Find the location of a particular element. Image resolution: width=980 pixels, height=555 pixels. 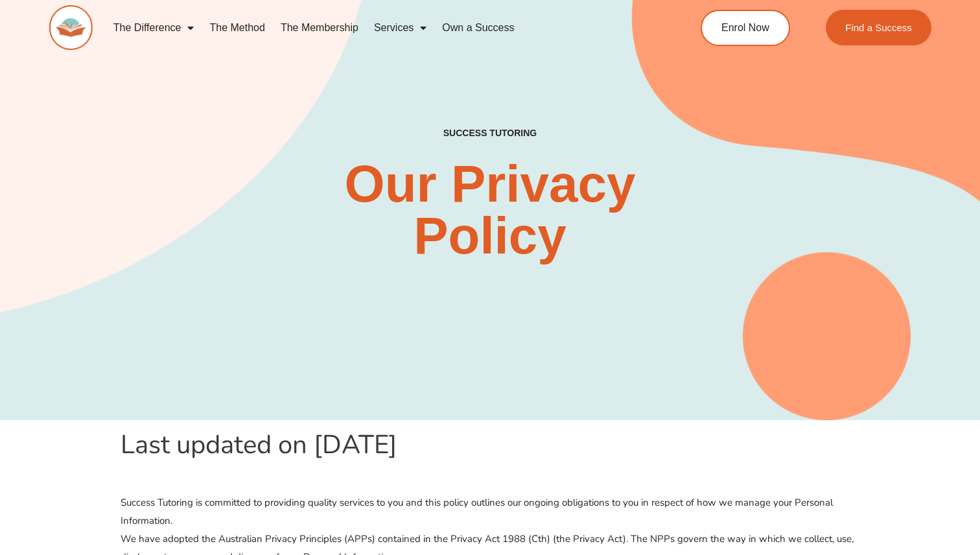

a: Own a Success is located at coordinates (478, 28).